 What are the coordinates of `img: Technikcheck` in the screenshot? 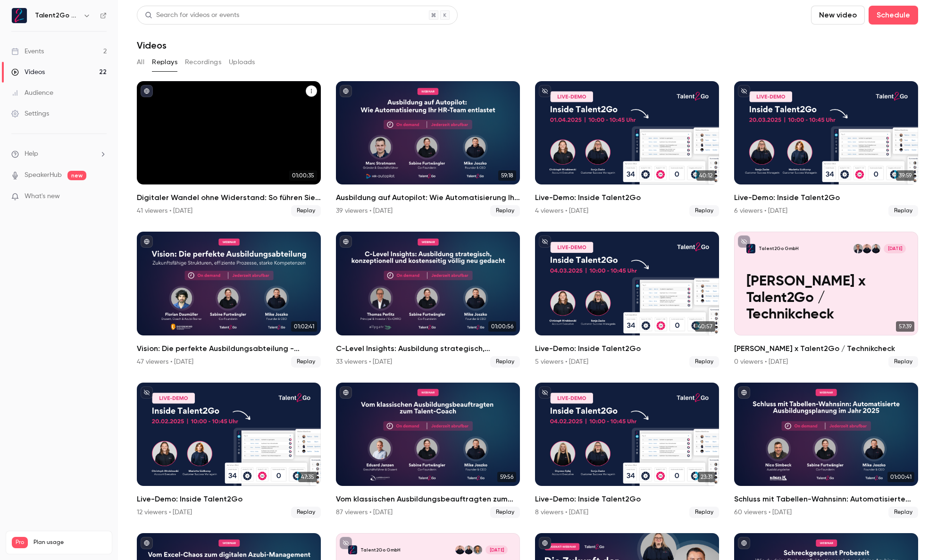 It's located at (353, 549).